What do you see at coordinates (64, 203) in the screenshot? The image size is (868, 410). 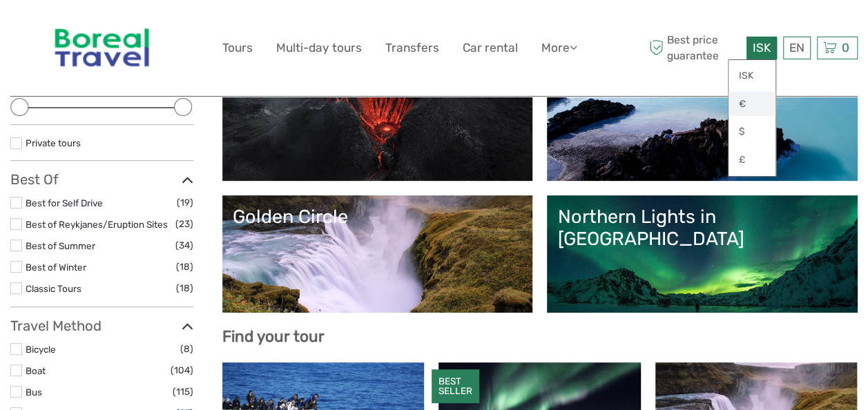 I see `a: Best for Self Drive` at bounding box center [64, 203].